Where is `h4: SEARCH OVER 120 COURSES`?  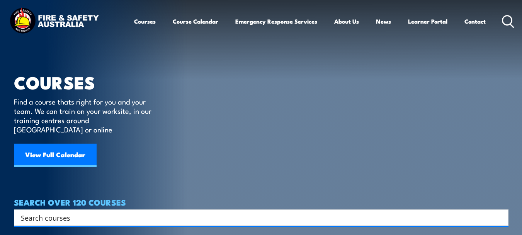
h4: SEARCH OVER 120 COURSES is located at coordinates (261, 202).